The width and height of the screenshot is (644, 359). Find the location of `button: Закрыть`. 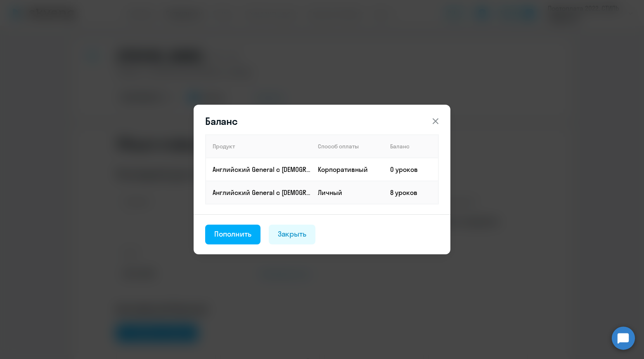

button: Закрыть is located at coordinates (292, 235).